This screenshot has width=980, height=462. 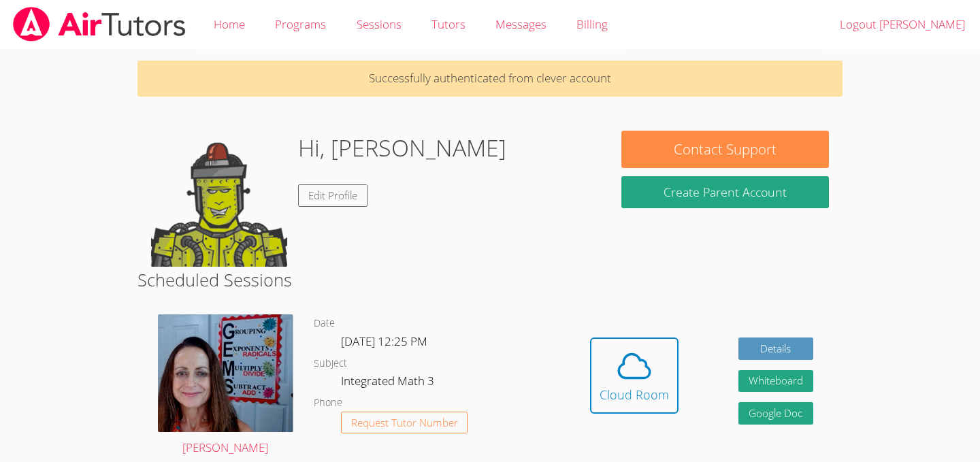 What do you see at coordinates (775, 348) in the screenshot?
I see `a: Details` at bounding box center [775, 348].